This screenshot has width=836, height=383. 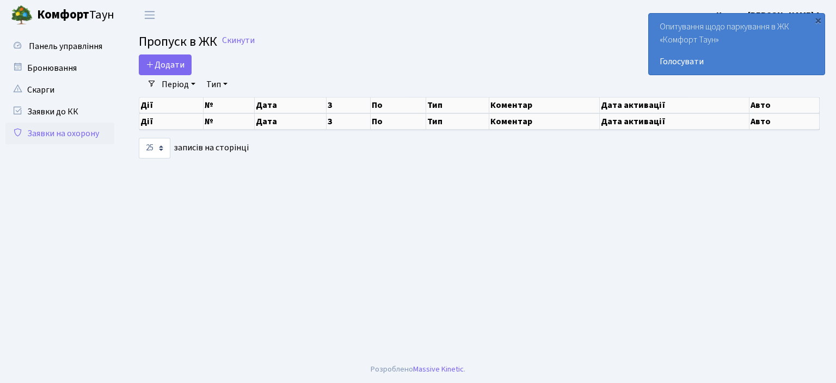 What do you see at coordinates (76, 15) in the screenshot?
I see `span: Таун` at bounding box center [76, 15].